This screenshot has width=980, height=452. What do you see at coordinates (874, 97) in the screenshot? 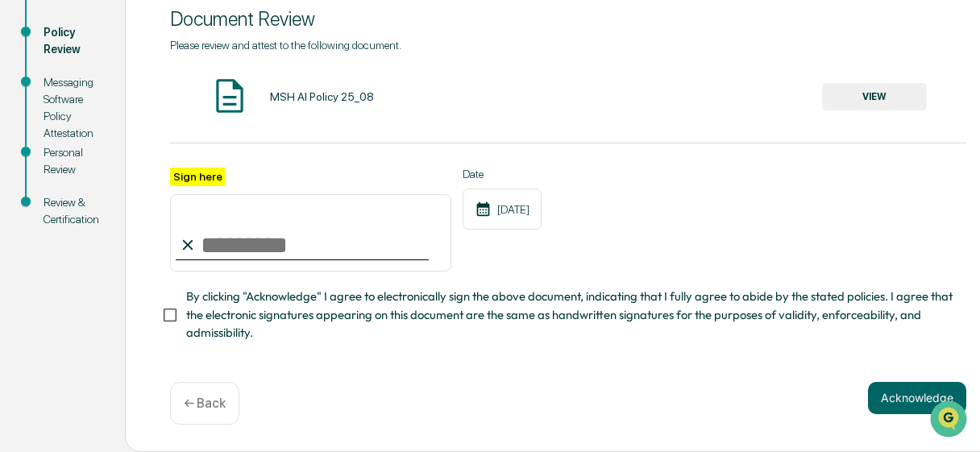
I see `button: VIEW` at bounding box center [874, 97].